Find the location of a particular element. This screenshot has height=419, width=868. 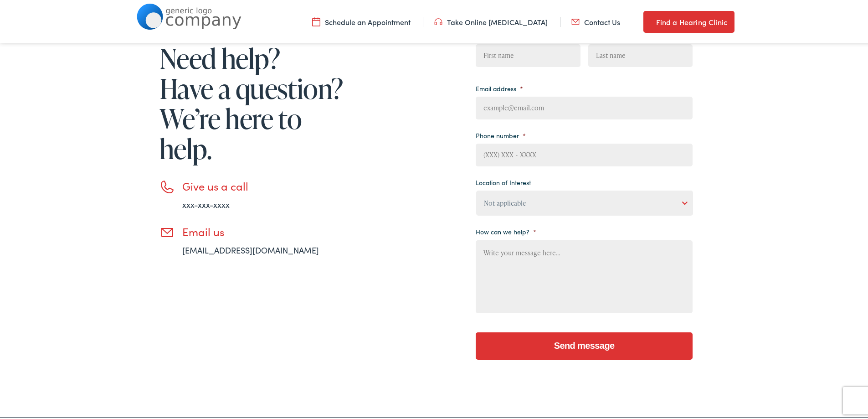

input: First name is located at coordinates (528, 53).